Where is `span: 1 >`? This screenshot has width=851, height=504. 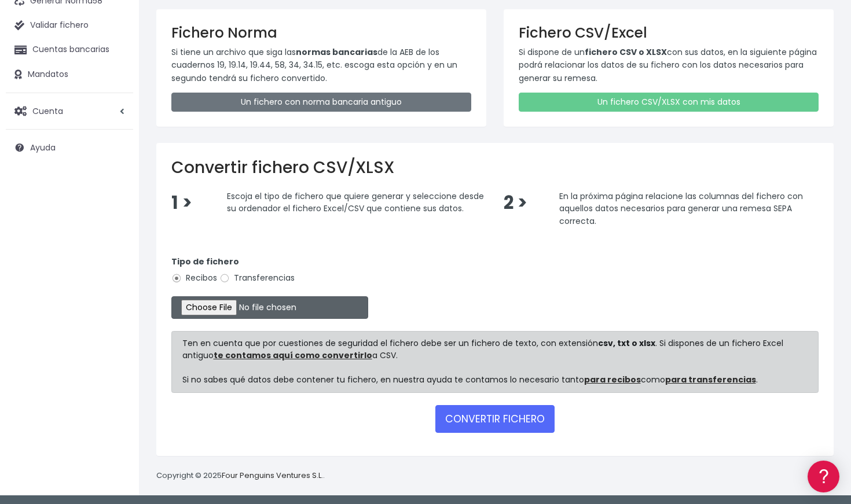 span: 1 > is located at coordinates (182, 202).